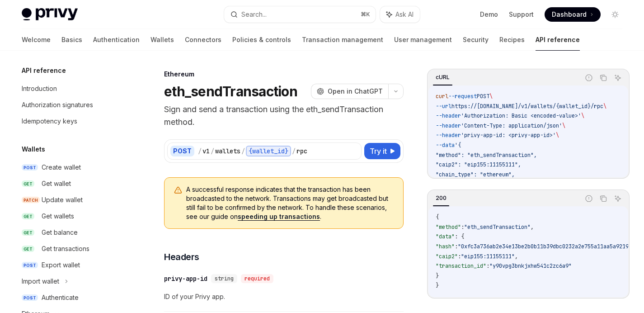 The height and width of the screenshot is (313, 644). What do you see at coordinates (72, 265) in the screenshot?
I see `a: POSTExport wallet` at bounding box center [72, 265].